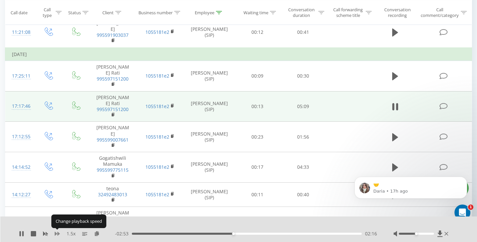  I want to click on td: 00:17, so click(258, 167).